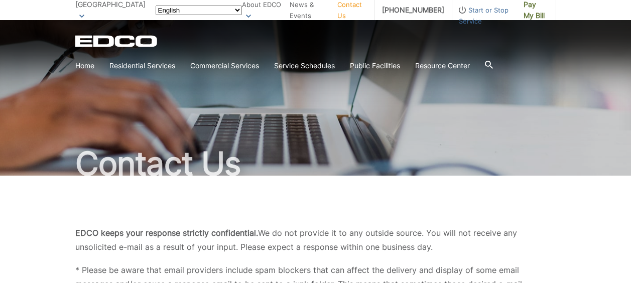  I want to click on select: Select a language, so click(199, 10).